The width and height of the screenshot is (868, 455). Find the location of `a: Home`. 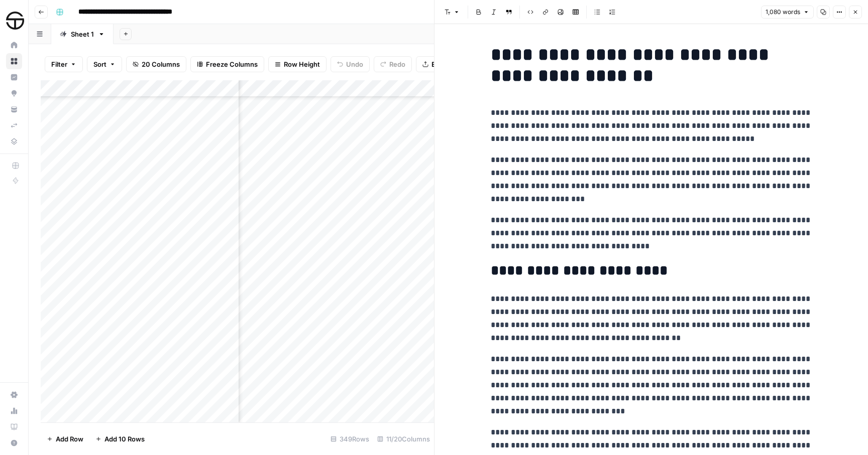

a: Home is located at coordinates (14, 45).